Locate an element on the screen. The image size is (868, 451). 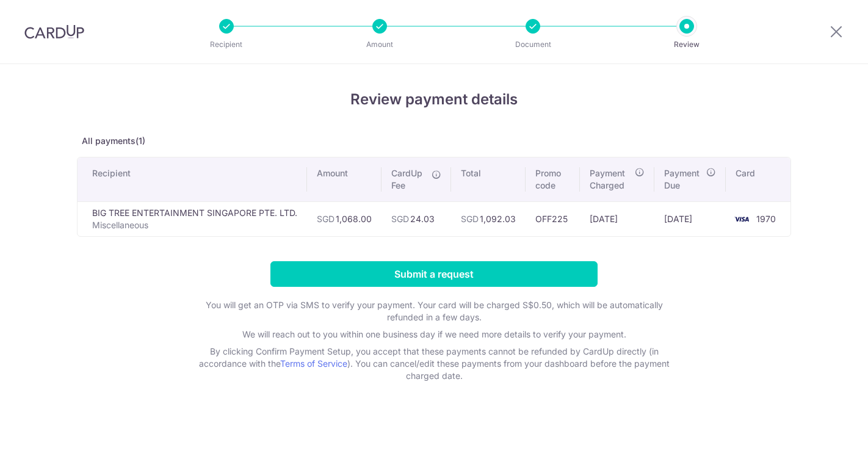
th: Amount is located at coordinates (345, 180).